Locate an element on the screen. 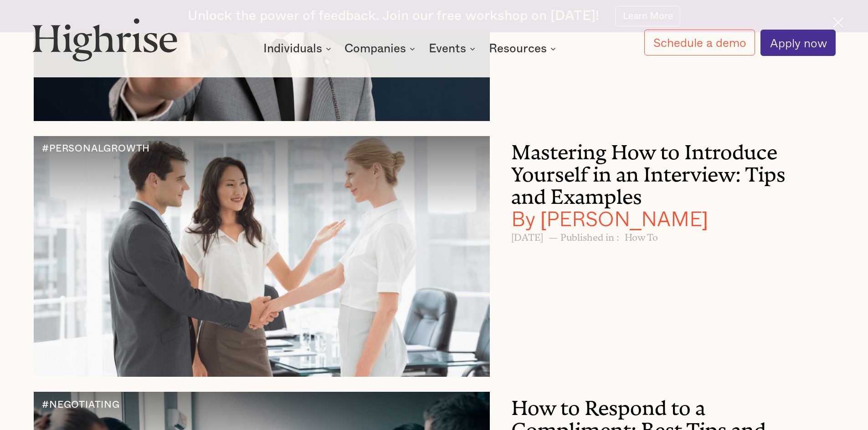 The width and height of the screenshot is (868, 430). div: #NEGOTIATING is located at coordinates (81, 405).